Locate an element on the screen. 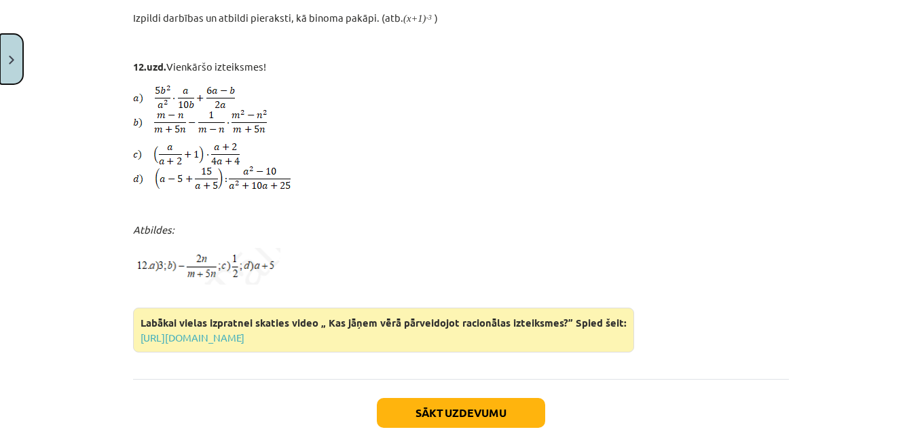  x is located at coordinates (409, 18).